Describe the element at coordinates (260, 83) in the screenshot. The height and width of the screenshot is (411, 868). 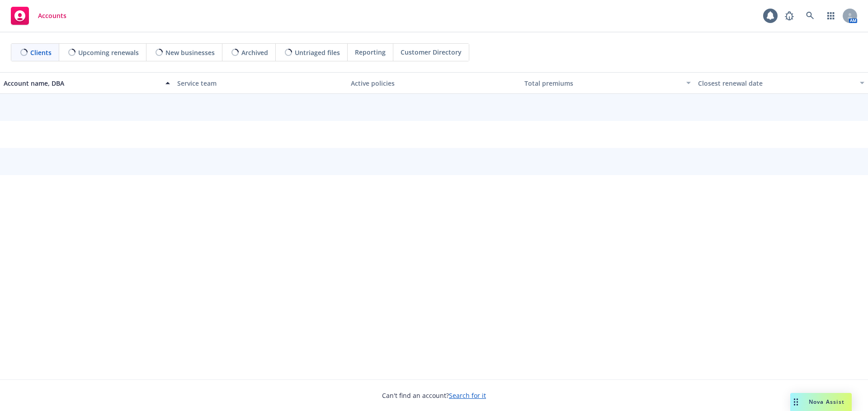
I see `button: Service team` at that location.